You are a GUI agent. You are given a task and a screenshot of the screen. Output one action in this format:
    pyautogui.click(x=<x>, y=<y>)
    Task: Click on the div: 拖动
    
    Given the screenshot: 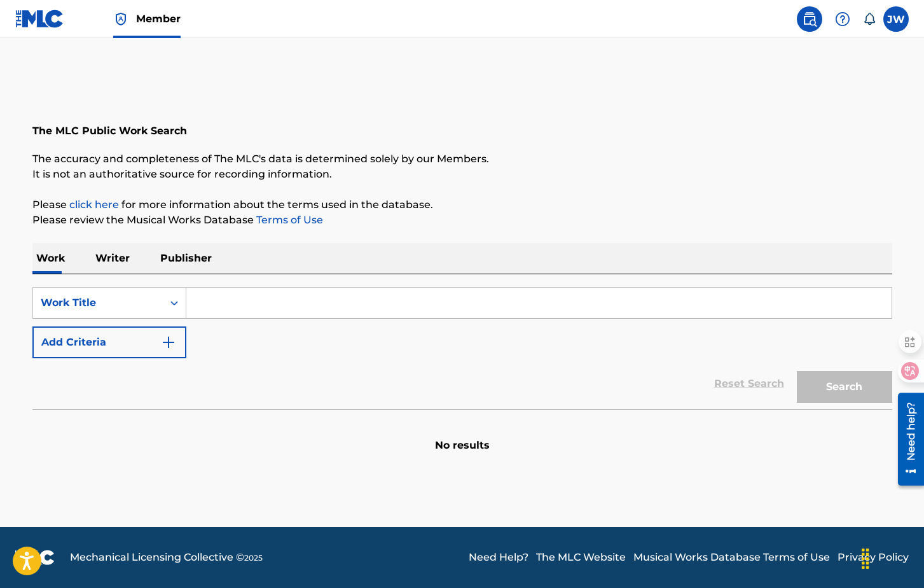 What is the action you would take?
    pyautogui.click(x=865, y=559)
    